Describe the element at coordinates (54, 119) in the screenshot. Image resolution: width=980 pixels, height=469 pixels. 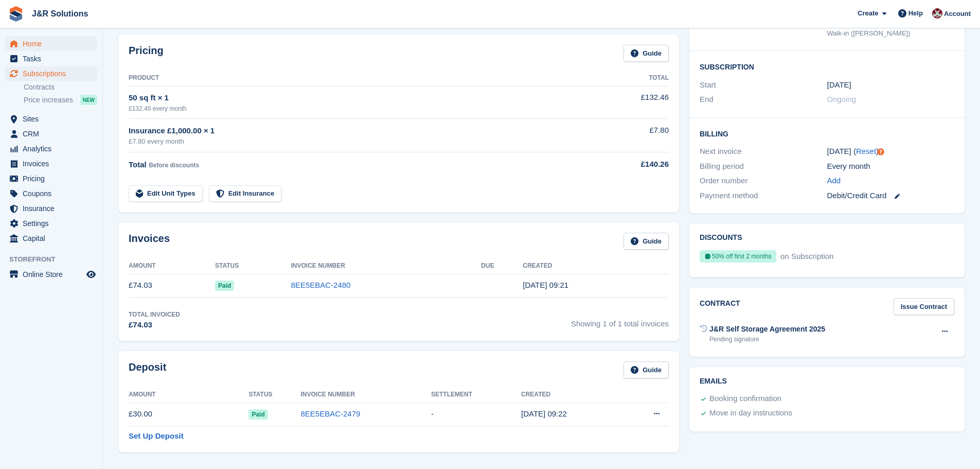
I see `span: Sites` at that location.